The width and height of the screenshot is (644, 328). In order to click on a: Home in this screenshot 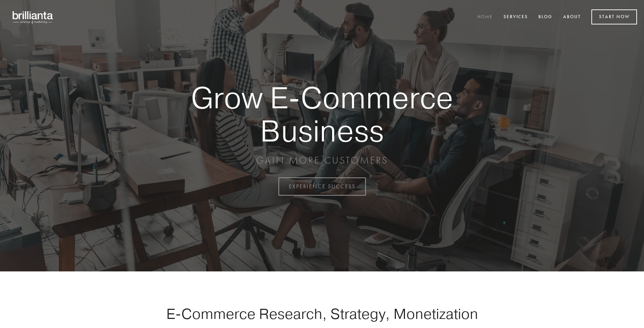, I will do `click(485, 17)`.